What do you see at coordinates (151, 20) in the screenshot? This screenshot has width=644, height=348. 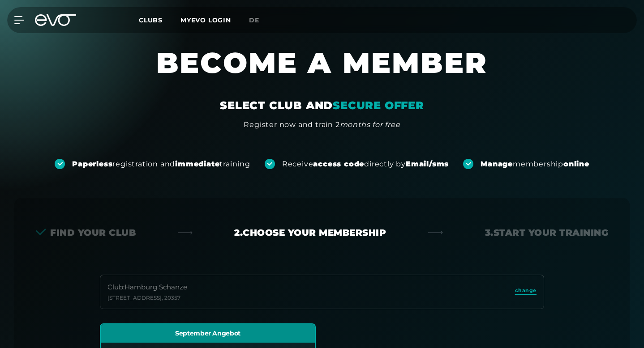 I see `span: Clubs` at bounding box center [151, 20].